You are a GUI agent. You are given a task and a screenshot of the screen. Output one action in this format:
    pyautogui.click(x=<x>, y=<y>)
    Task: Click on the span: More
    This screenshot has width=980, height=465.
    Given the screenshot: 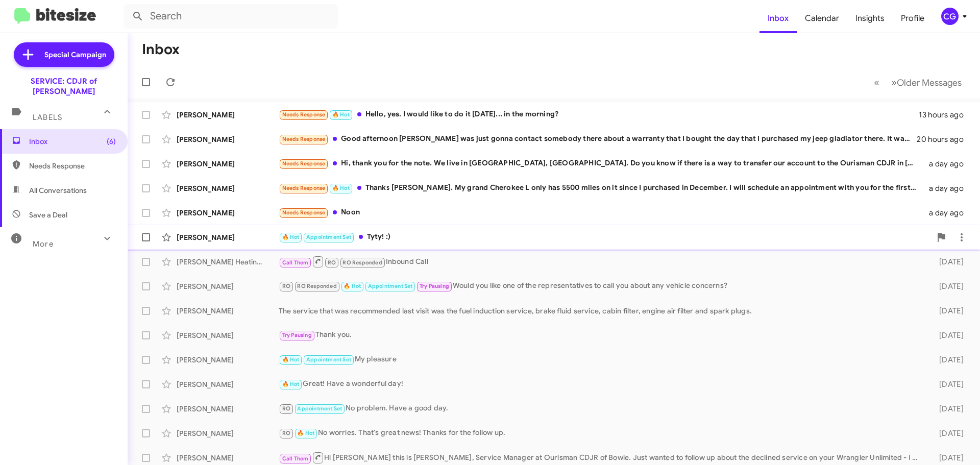 What is the action you would take?
    pyautogui.click(x=43, y=244)
    